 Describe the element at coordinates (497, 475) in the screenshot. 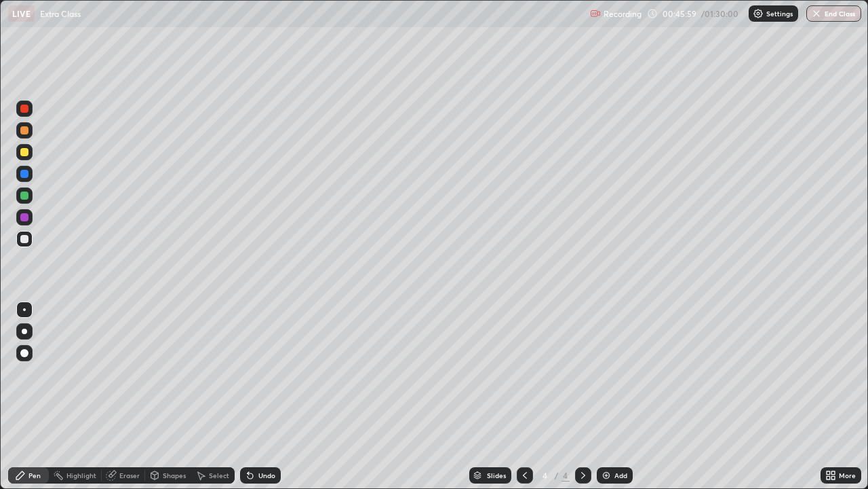

I see `div: Slides` at that location.